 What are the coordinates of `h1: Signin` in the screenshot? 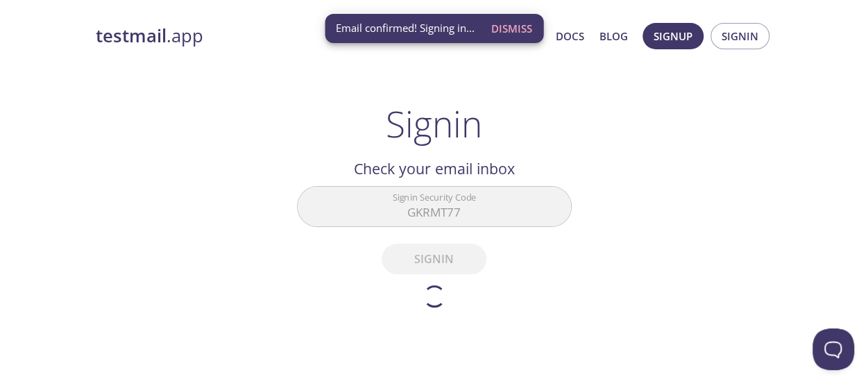 It's located at (434, 124).